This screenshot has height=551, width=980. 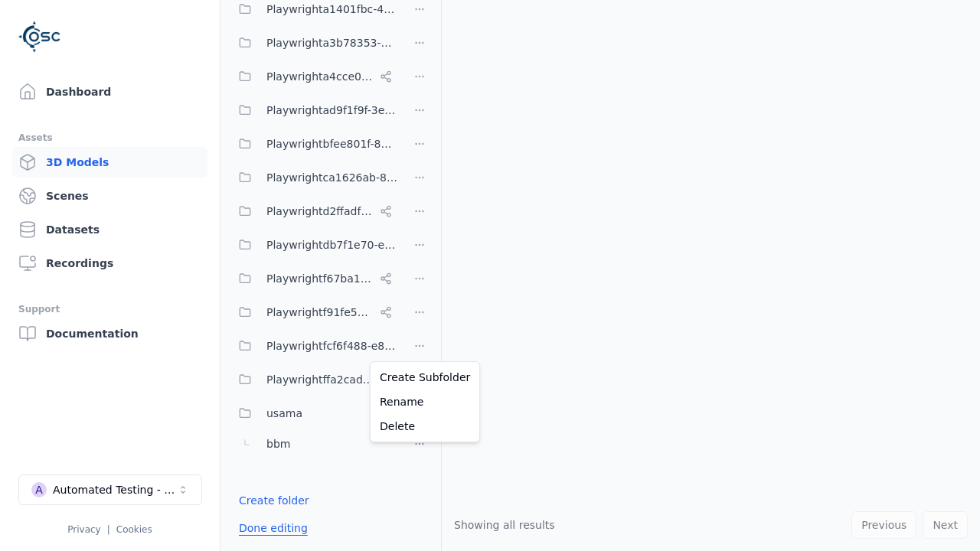 What do you see at coordinates (425, 377) in the screenshot?
I see `a: Create Subfolder` at bounding box center [425, 377].